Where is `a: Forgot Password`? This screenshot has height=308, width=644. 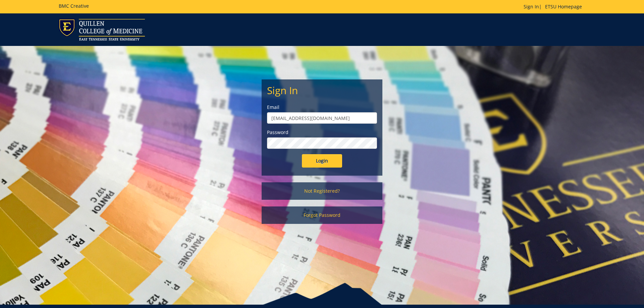
a: Forgot Password is located at coordinates (322, 215).